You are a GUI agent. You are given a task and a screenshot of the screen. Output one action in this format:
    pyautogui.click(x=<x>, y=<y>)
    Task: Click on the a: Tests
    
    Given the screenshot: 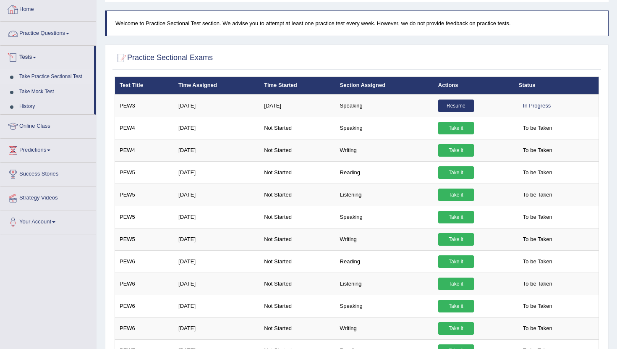 What is the action you would take?
    pyautogui.click(x=47, y=56)
    